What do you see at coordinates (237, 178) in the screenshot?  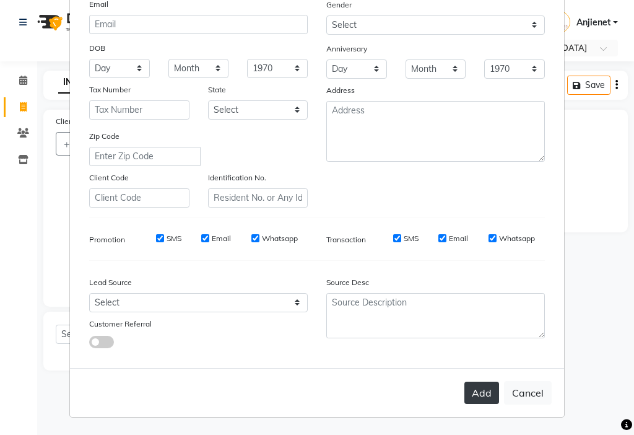 I see `label: Identification No.` at bounding box center [237, 178].